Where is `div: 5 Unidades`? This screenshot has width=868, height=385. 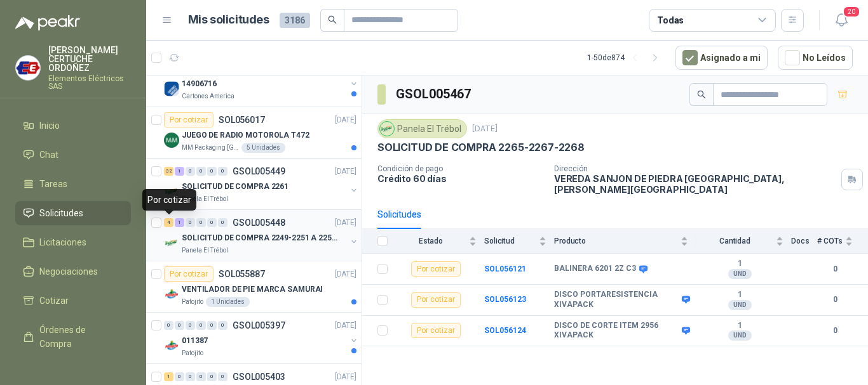 div: 5 Unidades is located at coordinates (263, 148).